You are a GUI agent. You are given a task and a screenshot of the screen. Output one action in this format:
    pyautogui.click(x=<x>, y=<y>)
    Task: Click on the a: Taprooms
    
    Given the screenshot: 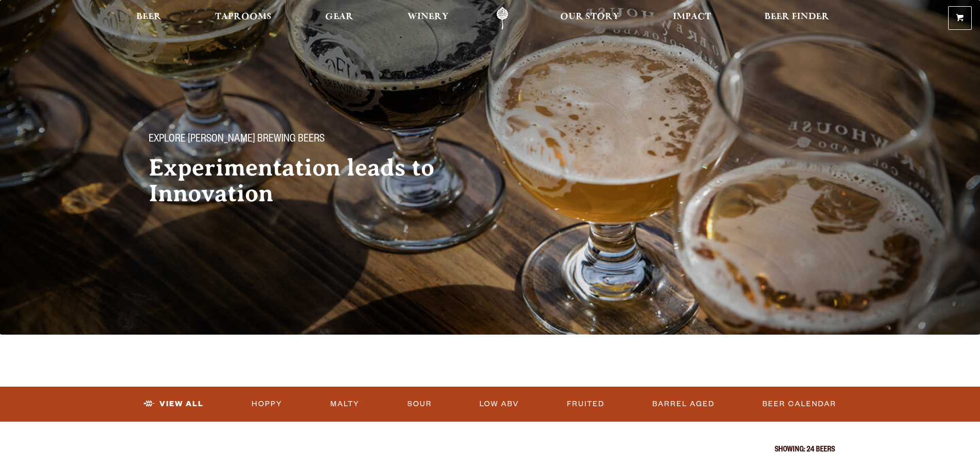 What is the action you would take?
    pyautogui.click(x=243, y=18)
    